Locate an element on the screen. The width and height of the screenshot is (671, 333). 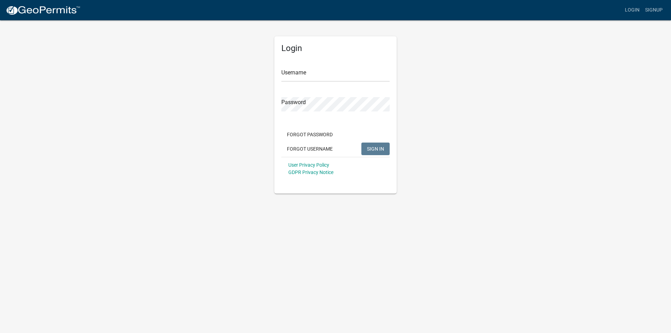
a: Signup is located at coordinates (654, 10).